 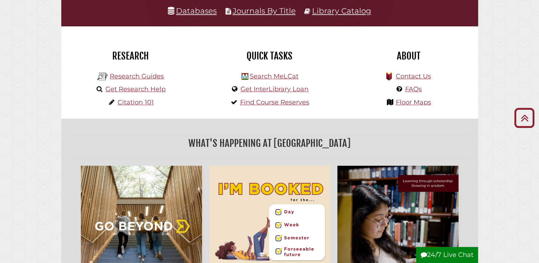 I want to click on a: Library Catalog, so click(x=341, y=11).